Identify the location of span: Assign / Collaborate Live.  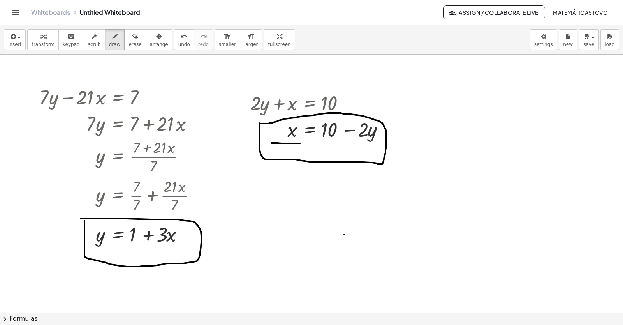
(494, 12).